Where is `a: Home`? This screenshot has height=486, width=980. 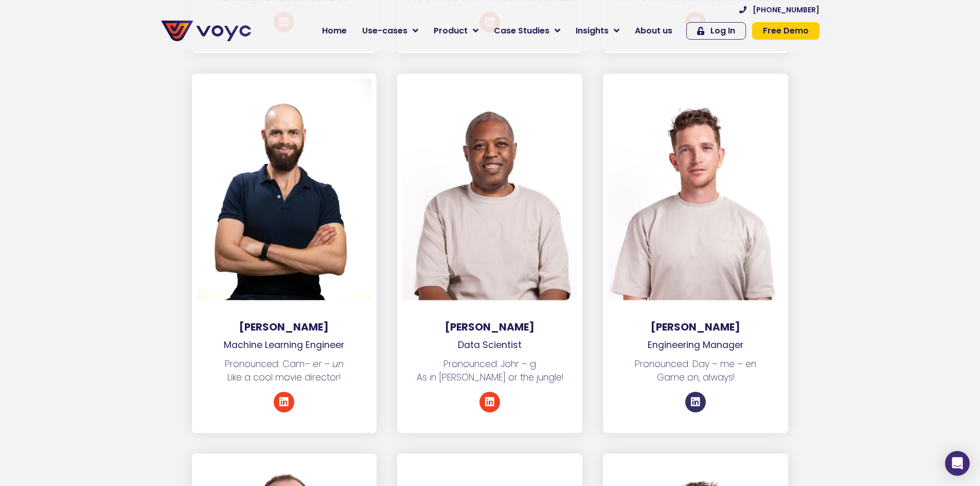 a: Home is located at coordinates (334, 31).